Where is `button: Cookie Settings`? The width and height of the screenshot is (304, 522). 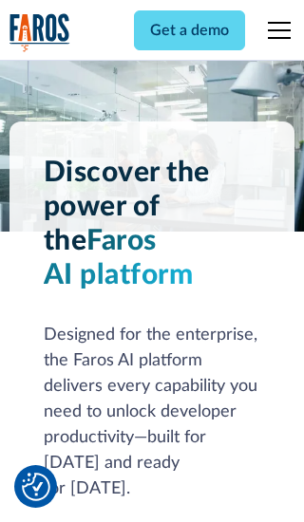 button: Cookie Settings is located at coordinates (36, 487).